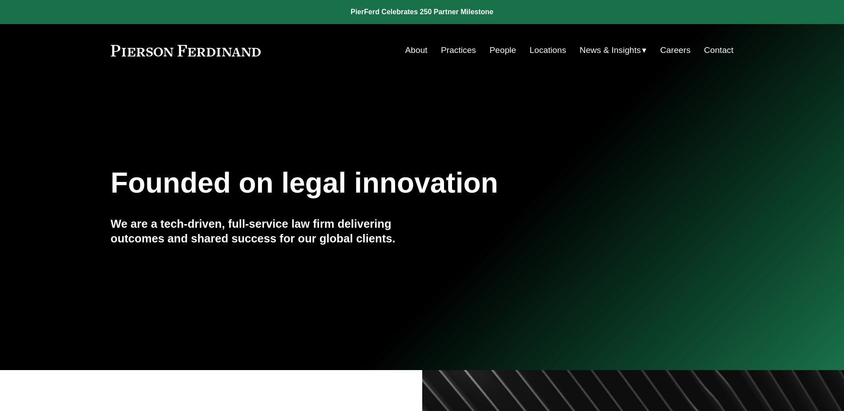  Describe the element at coordinates (416, 50) in the screenshot. I see `a: About` at that location.